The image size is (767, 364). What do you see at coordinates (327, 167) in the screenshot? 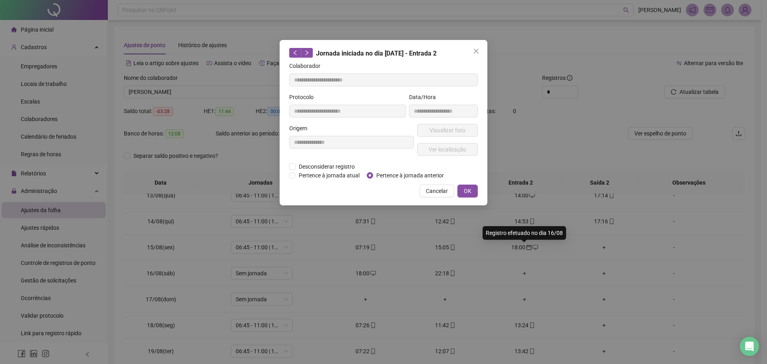
I see `span: Desconsiderar registro` at bounding box center [327, 167].